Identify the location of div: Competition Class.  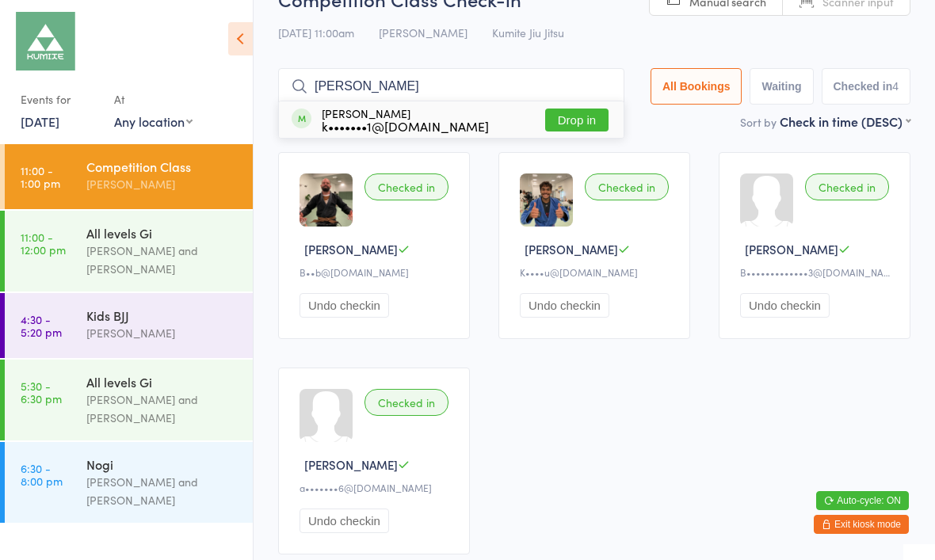
(162, 166).